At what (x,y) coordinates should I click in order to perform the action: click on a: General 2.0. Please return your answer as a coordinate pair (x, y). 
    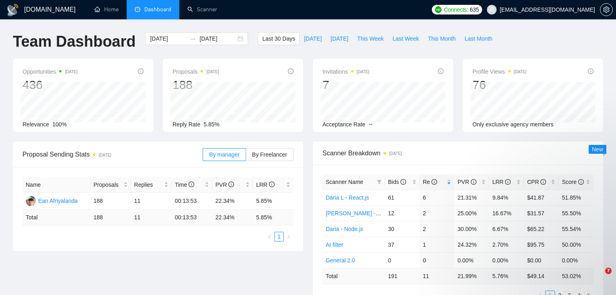
    Looking at the image, I should click on (340, 260).